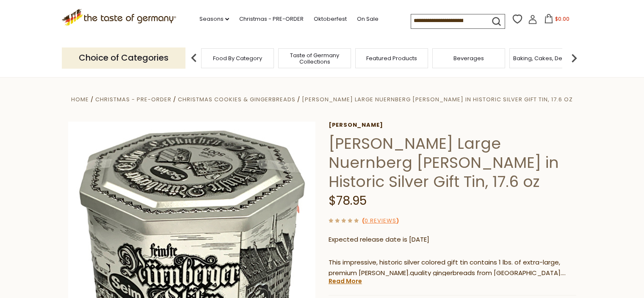  Describe the element at coordinates (368, 19) in the screenshot. I see `a: On Sale` at that location.